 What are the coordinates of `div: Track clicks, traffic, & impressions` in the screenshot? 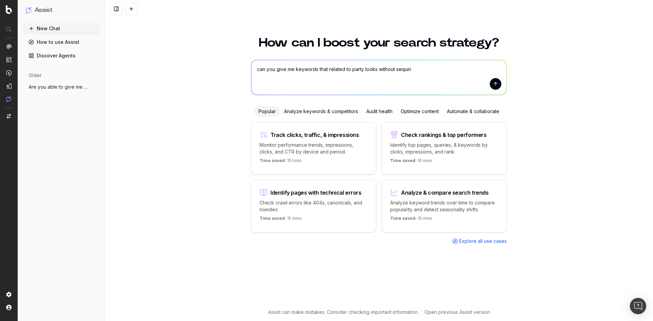 It's located at (315, 135).